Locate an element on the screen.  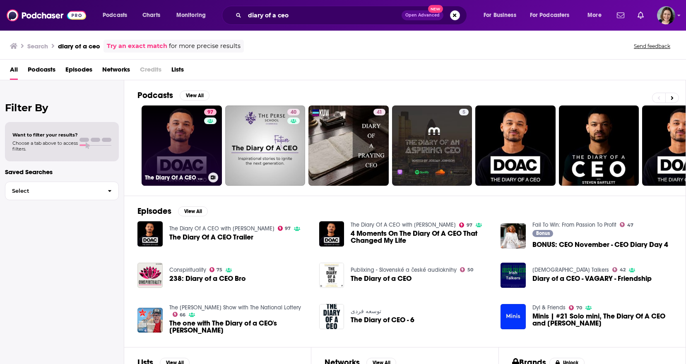
a: Conspirituality is located at coordinates (187, 270).